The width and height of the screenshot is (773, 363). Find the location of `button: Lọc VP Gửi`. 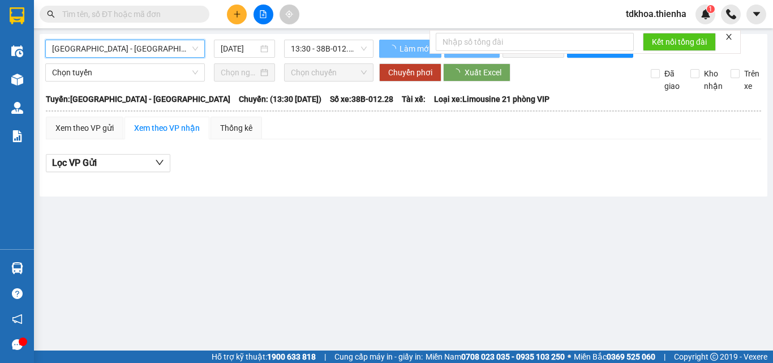

button: Lọc VP Gửi is located at coordinates (108, 163).